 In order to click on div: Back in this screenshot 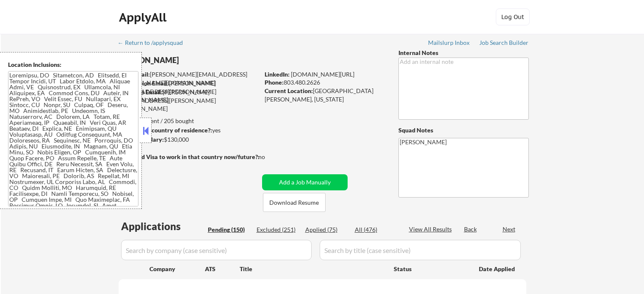, I will do `click(471, 229)`.